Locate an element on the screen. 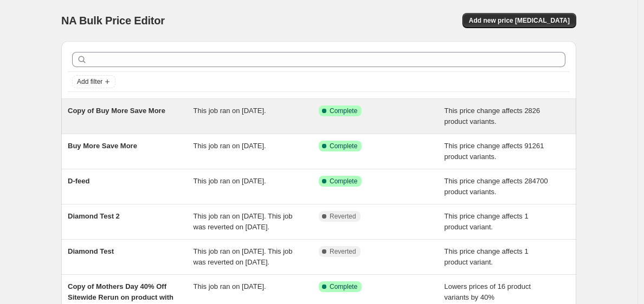 This screenshot has width=644, height=304. span: Add filter is located at coordinates (89, 82).